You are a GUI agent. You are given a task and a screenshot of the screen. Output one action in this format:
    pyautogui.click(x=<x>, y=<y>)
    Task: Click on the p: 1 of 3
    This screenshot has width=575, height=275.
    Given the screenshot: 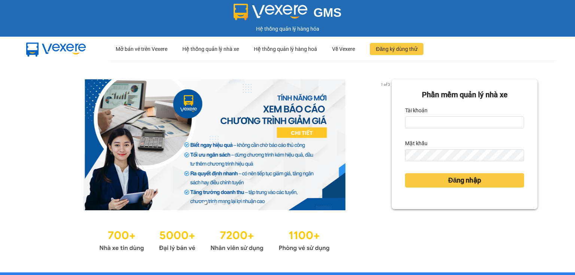 What is the action you would take?
    pyautogui.click(x=385, y=84)
    